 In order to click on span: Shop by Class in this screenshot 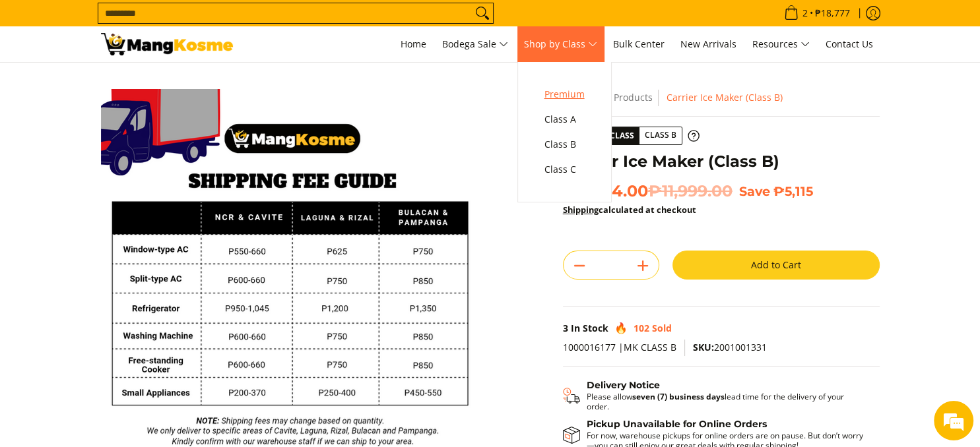, I will do `click(560, 45)`.